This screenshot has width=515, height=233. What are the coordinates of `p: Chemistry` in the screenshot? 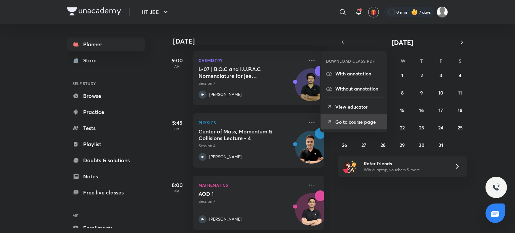 It's located at (251, 60).